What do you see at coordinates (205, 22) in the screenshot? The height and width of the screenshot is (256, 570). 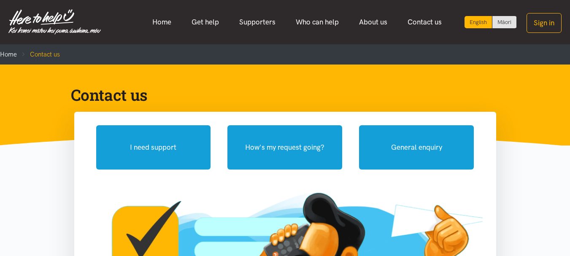 I see `a: Get help` at bounding box center [205, 22].